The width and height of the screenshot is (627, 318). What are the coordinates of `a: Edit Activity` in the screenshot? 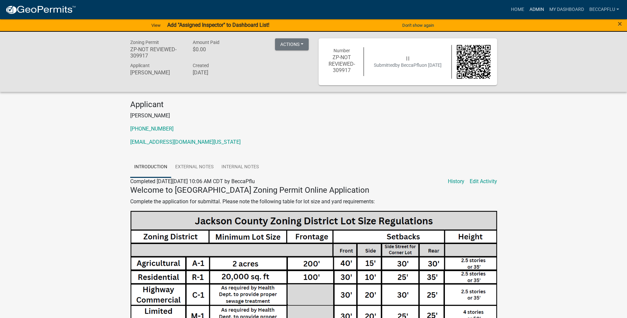 It's located at (483, 181).